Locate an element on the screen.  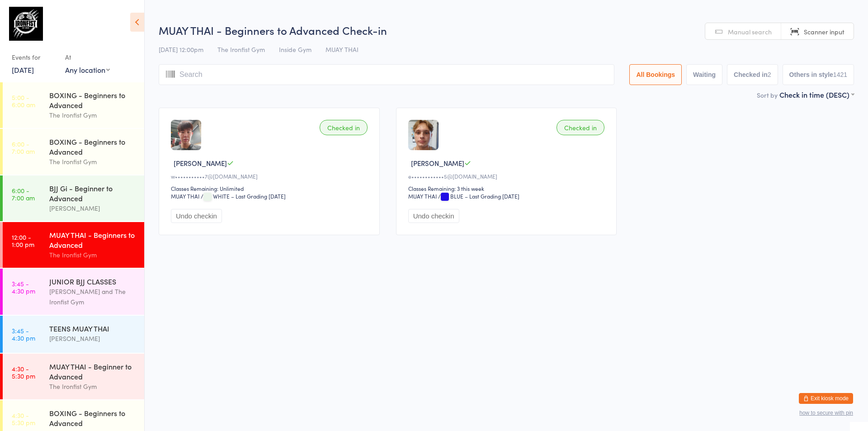
div: Classes Remaining: 3 this week is located at coordinates (508, 188).